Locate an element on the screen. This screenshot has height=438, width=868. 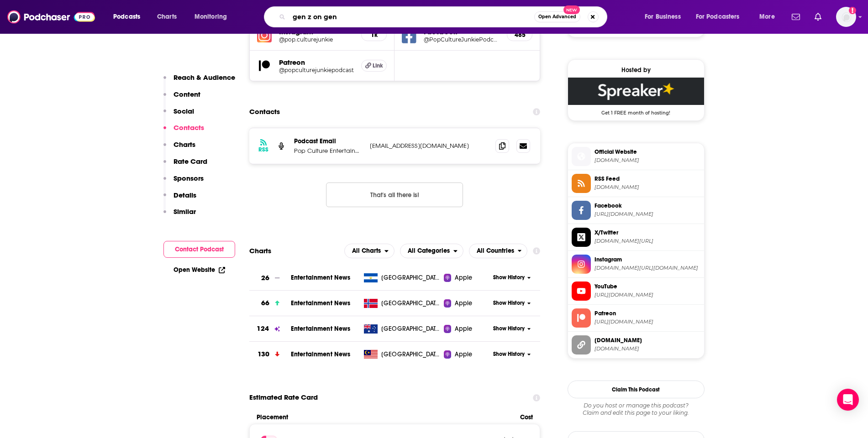
a: @PopCultureJunkiePodcast is located at coordinates (462, 39).